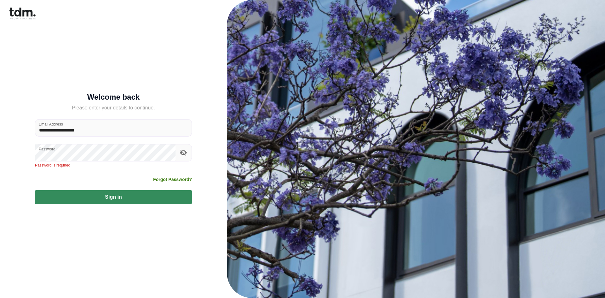 The width and height of the screenshot is (605, 298). I want to click on button: Sign in, so click(114, 197).